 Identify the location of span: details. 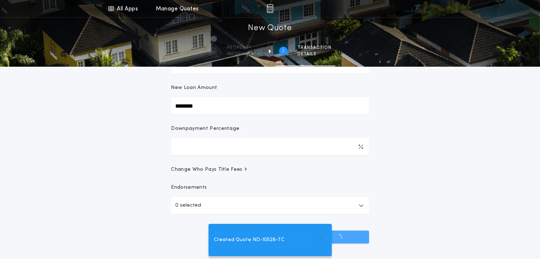
(315, 54).